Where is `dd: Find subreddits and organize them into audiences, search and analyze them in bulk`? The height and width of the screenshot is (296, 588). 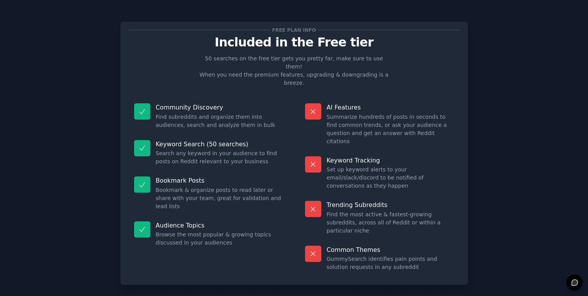
dd: Find subreddits and organize them into audiences, search and analyze them in bulk is located at coordinates (219, 121).